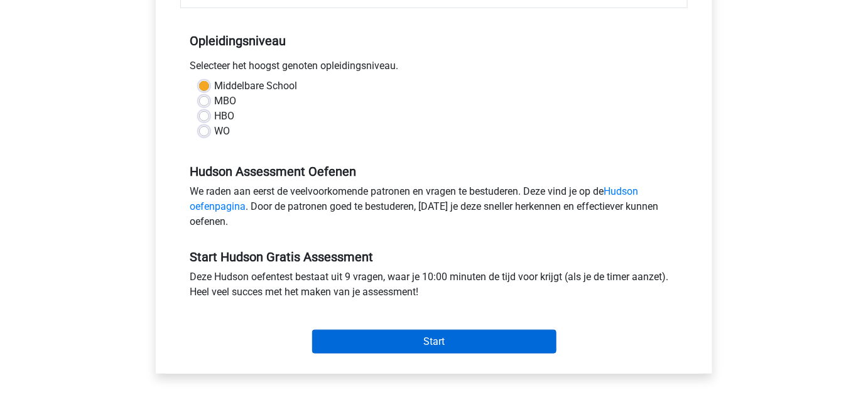 The image size is (868, 397). What do you see at coordinates (434, 41) in the screenshot?
I see `h5: Opleidingsniveau` at bounding box center [434, 41].